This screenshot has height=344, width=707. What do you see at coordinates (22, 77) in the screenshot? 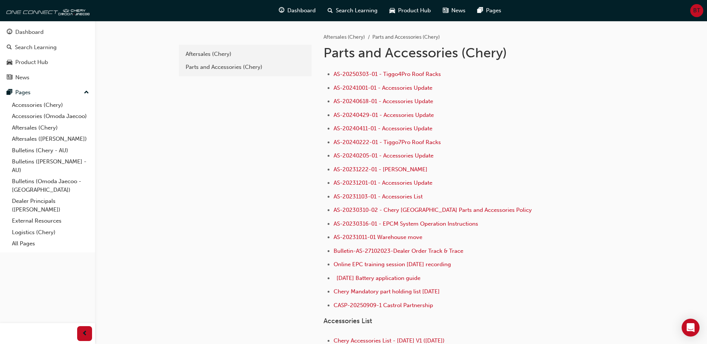
I see `div: News` at bounding box center [22, 77].